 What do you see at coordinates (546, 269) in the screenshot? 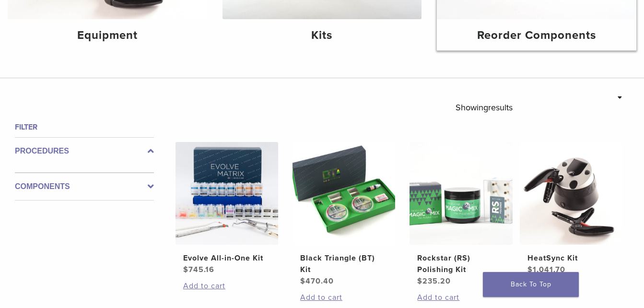
I see `bdi: 1,041.70` at bounding box center [546, 269].